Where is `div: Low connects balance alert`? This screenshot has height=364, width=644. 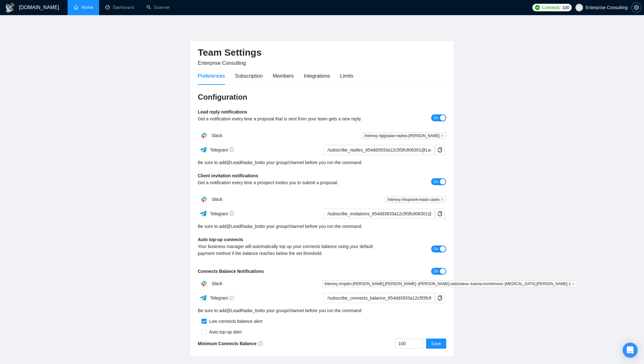 div: Low connects balance alert is located at coordinates (235, 321).